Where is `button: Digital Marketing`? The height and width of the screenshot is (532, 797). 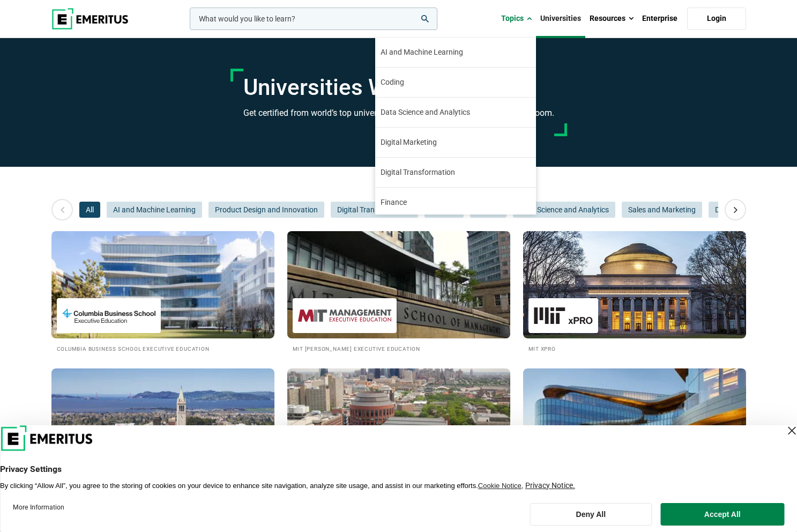
button: Digital Marketing is located at coordinates (743, 210).